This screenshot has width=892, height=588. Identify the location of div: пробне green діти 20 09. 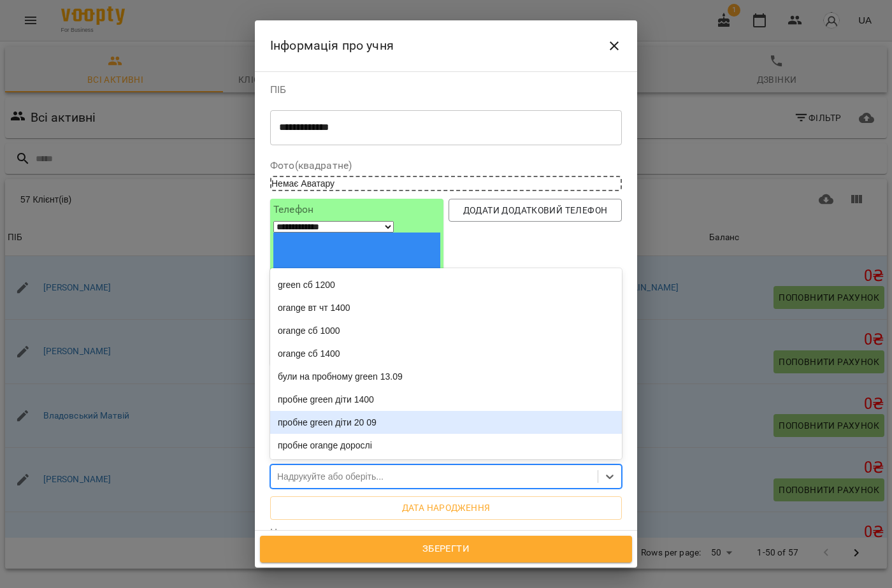
(446, 422).